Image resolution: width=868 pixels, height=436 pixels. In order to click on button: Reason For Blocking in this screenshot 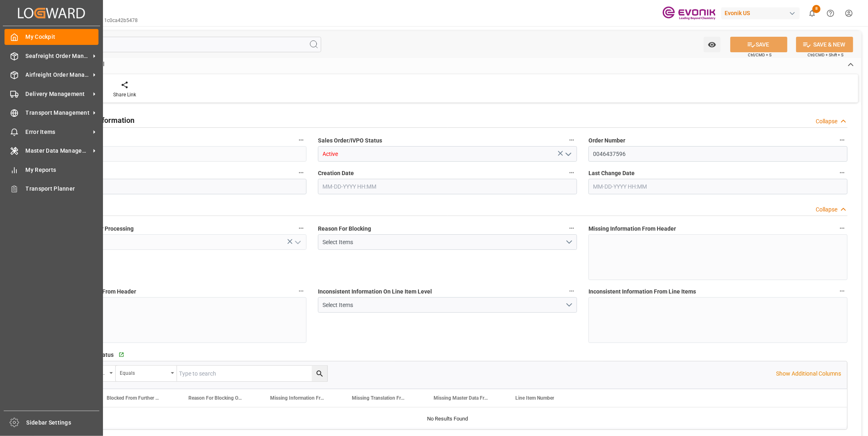, I will do `click(571, 228)`.